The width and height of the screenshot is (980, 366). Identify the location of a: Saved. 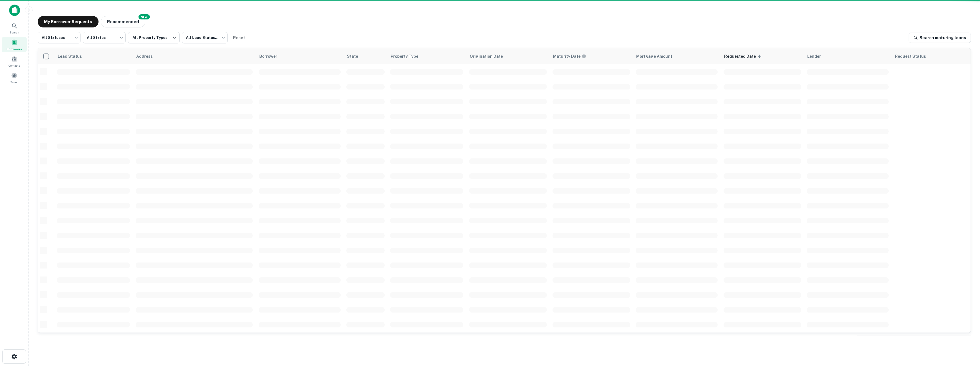
(14, 78).